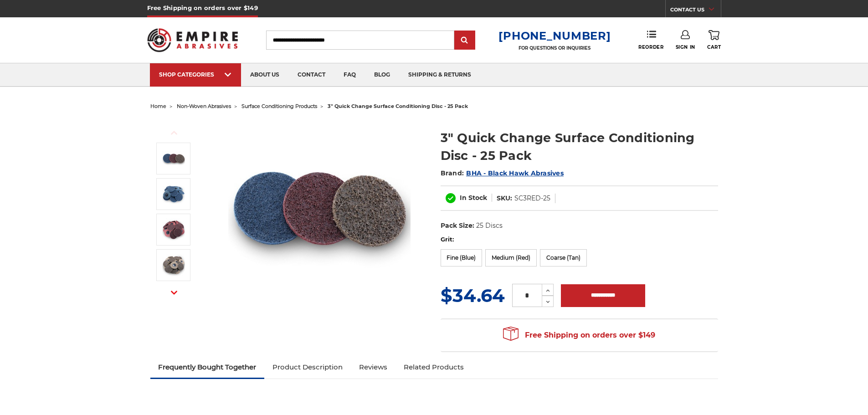  What do you see at coordinates (308, 367) in the screenshot?
I see `a: Product Description` at bounding box center [308, 367].